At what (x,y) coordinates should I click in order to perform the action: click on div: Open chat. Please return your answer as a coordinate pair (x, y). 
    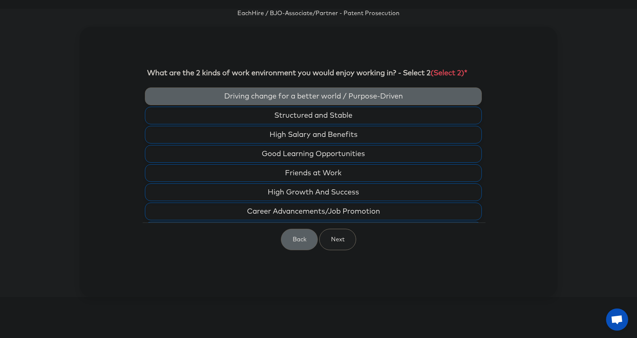
    Looking at the image, I should click on (617, 319).